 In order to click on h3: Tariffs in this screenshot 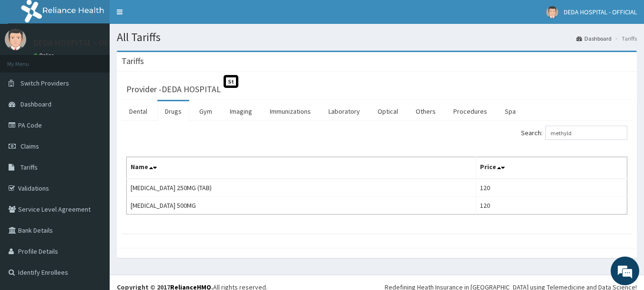, I will do `click(133, 61)`.